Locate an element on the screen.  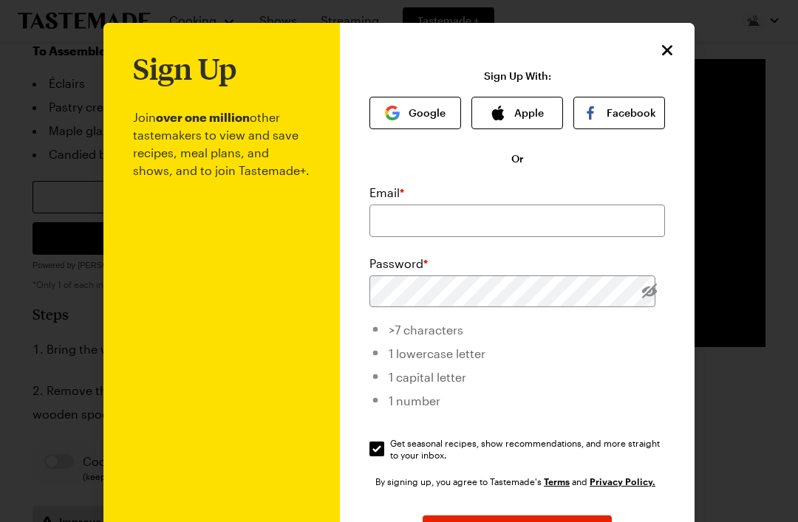
span: 1 number is located at coordinates (415, 401).